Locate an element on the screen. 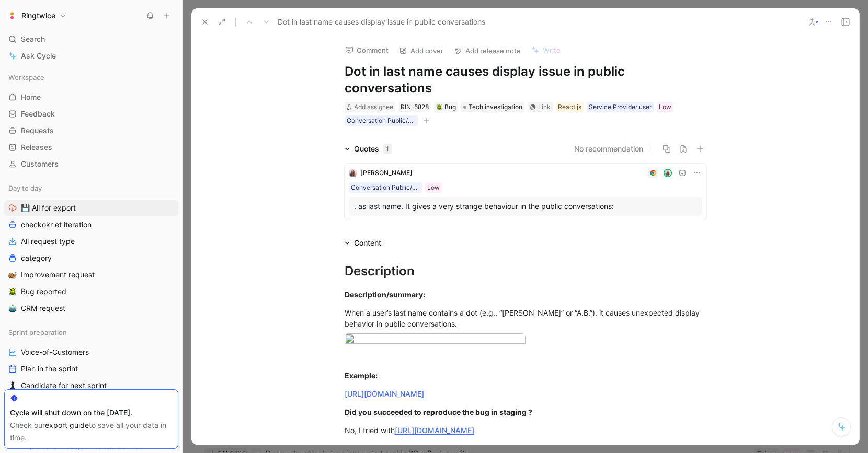  h1: Ringtwice is located at coordinates (38, 15).